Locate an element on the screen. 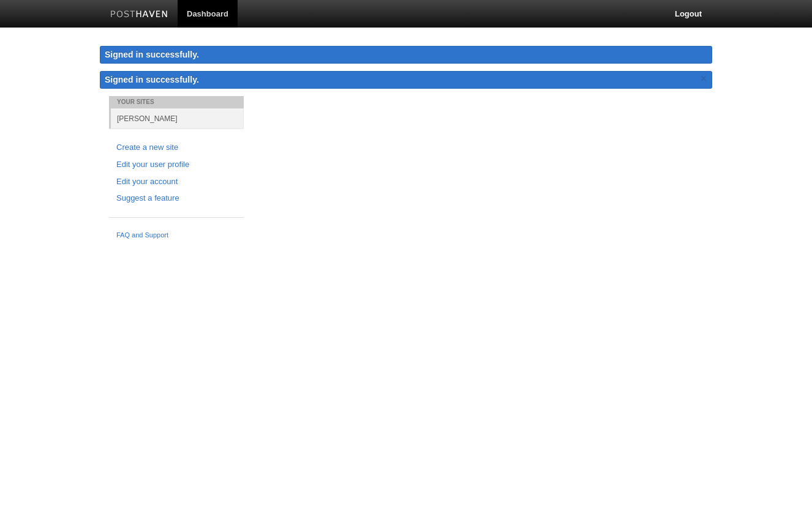 The height and width of the screenshot is (528, 812). li: Your Sites is located at coordinates (176, 103).